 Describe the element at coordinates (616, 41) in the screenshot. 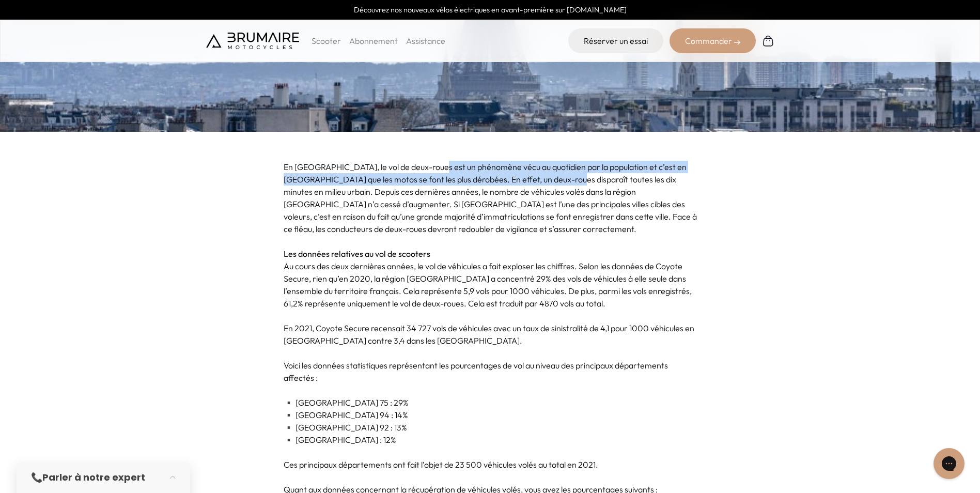

I see `a: Réserver un essai` at that location.